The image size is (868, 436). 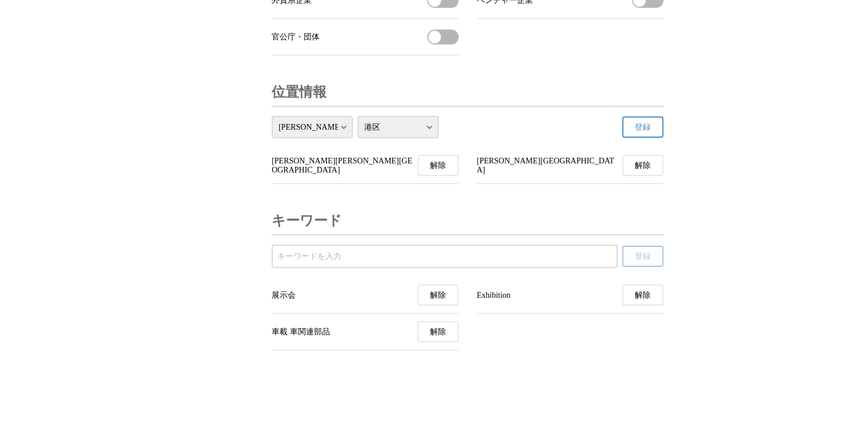 What do you see at coordinates (444, 257) in the screenshot?
I see `input: 受信するキーワードを登録する` at bounding box center [444, 257].